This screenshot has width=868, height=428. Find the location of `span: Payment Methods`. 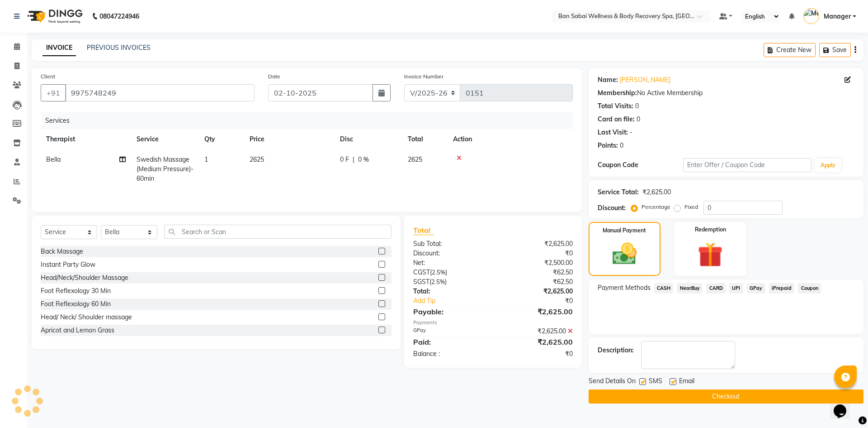

span: Payment Methods is located at coordinates (624, 287).